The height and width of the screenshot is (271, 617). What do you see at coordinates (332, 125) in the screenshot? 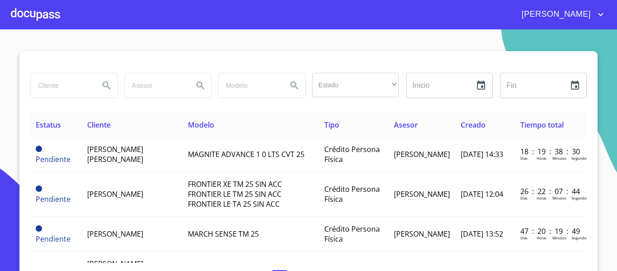
I see `span: Tipo` at bounding box center [332, 125].